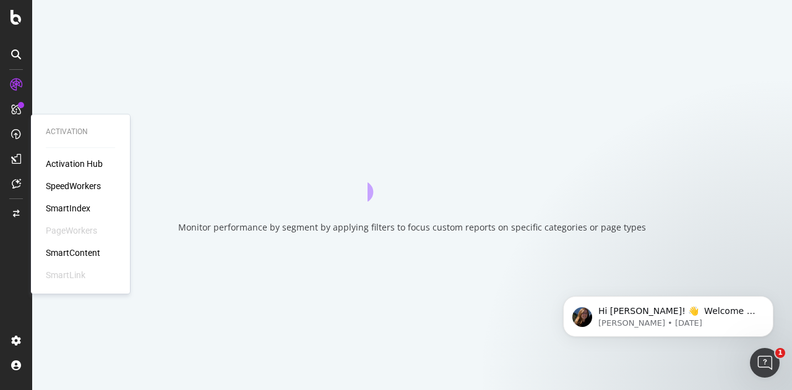  What do you see at coordinates (68, 209) in the screenshot?
I see `a: SmartIndex` at bounding box center [68, 209].